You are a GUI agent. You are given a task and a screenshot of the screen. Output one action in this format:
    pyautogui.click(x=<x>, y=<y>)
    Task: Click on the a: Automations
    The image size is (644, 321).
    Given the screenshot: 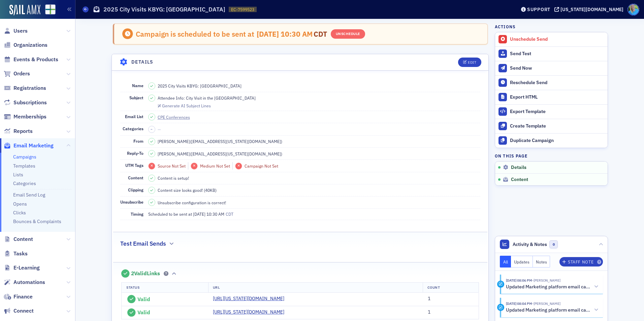 What is the action you would take?
    pyautogui.click(x=24, y=282)
    